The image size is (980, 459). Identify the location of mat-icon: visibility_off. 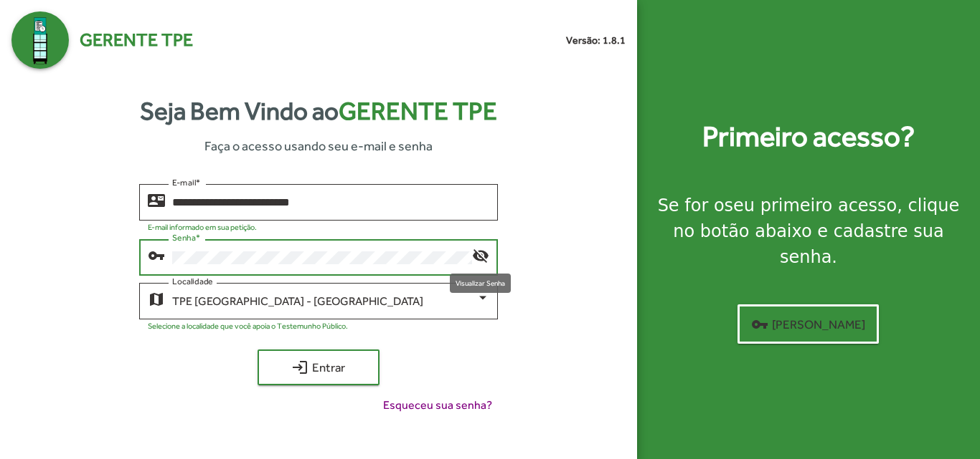
(480, 255).